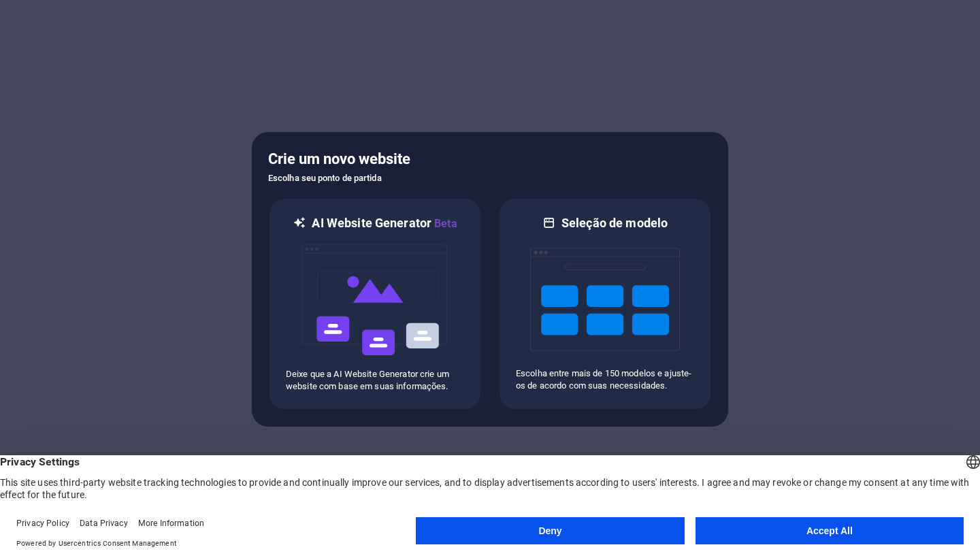 The image size is (980, 558). What do you see at coordinates (375, 381) in the screenshot?
I see `p: Deixe que a AI Website Generator crie um website com base em suas informações.` at bounding box center [375, 381].